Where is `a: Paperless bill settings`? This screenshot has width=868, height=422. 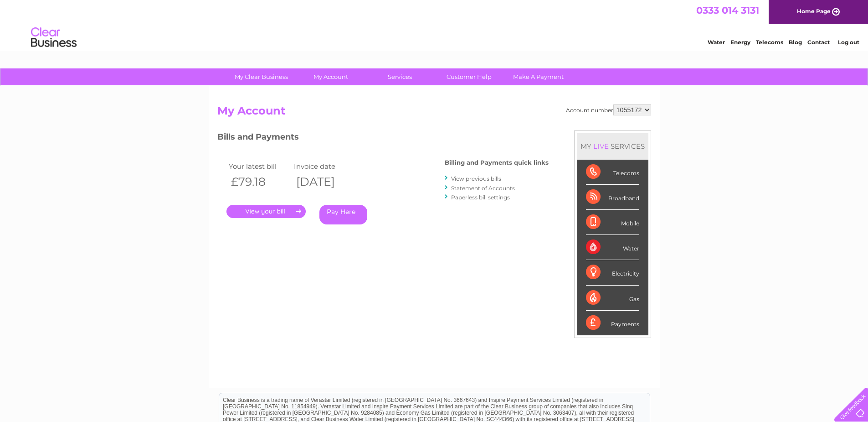 a: Paperless bill settings is located at coordinates (481, 197).